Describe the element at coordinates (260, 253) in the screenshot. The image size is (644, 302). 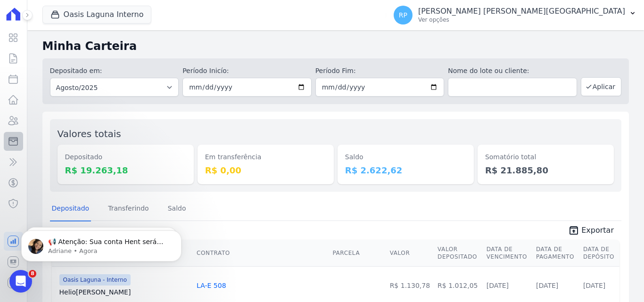
I see `th: Contrato` at that location.